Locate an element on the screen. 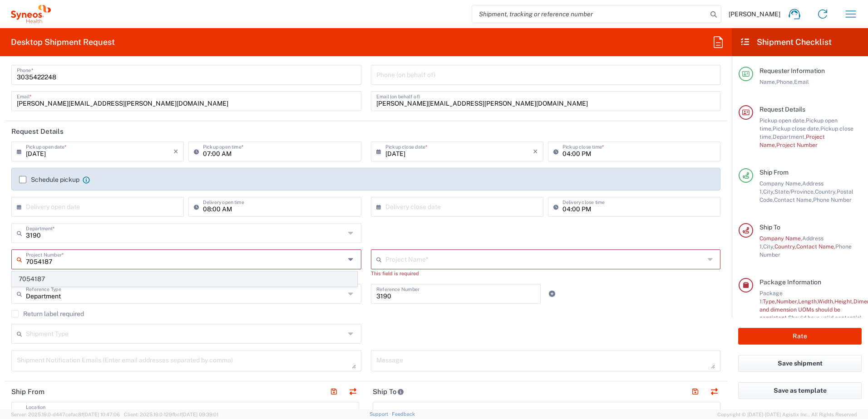 The width and height of the screenshot is (868, 419). a: Feedback is located at coordinates (404, 414).